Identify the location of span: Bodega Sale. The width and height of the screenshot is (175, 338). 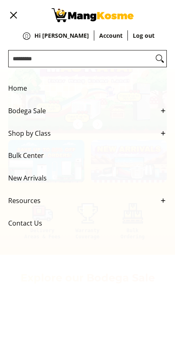
(81, 111).